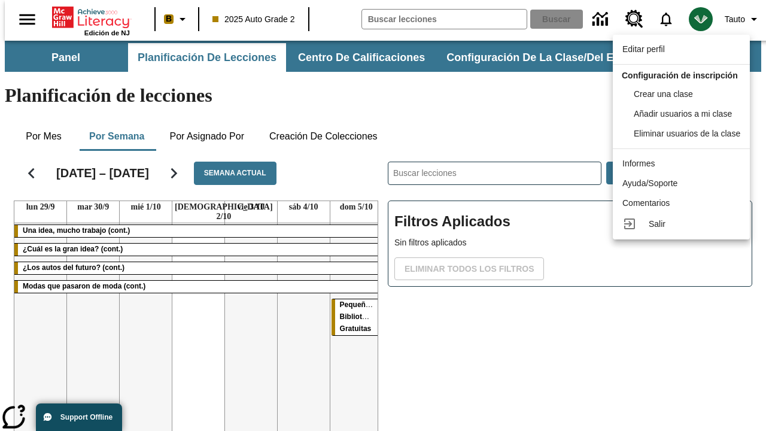 Image resolution: width=766 pixels, height=431 pixels. What do you see at coordinates (650, 183) in the screenshot?
I see `span: Ayuda/Soporte` at bounding box center [650, 183].